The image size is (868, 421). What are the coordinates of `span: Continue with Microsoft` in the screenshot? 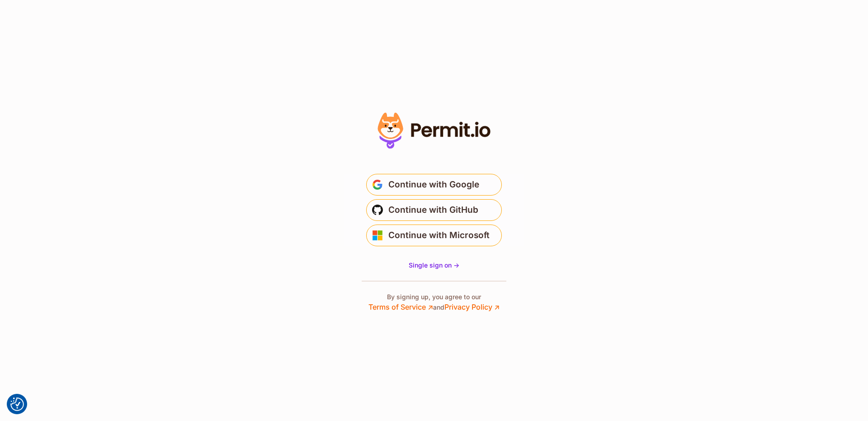 It's located at (439, 235).